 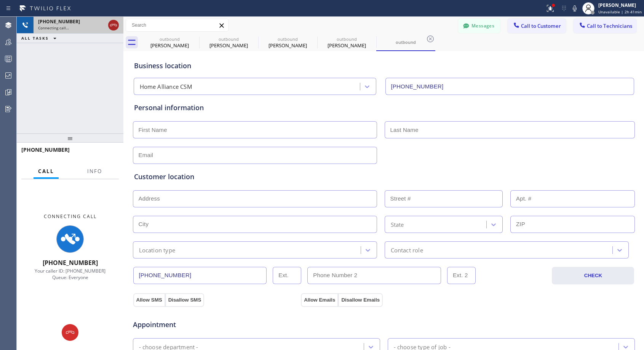 What do you see at coordinates (167, 87) in the screenshot?
I see `div: Home Alliance CSM` at bounding box center [167, 87].